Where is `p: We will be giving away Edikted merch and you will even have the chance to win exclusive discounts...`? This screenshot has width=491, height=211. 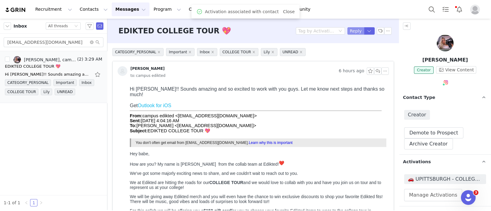 p: We will be giving away Edikted merch and you will even have the chance to win exclusive discounts... is located at coordinates (131, 115).